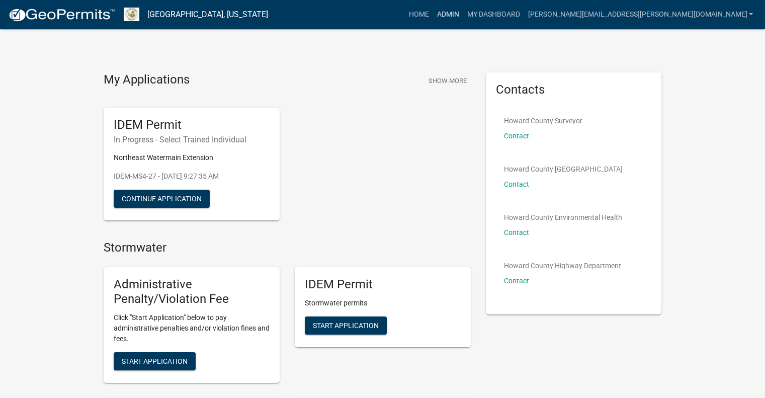  What do you see at coordinates (192, 292) in the screenshot?
I see `h5: Administrative Penalty/Violation Fee` at bounding box center [192, 292].